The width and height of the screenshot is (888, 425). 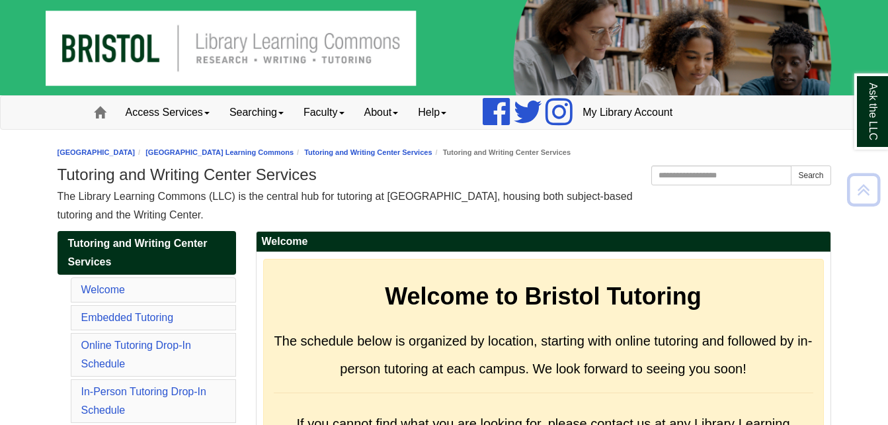 I want to click on span: The schedule below is organized by location, starting with online tutoring and followed by in-per..., so click(x=544, y=355).